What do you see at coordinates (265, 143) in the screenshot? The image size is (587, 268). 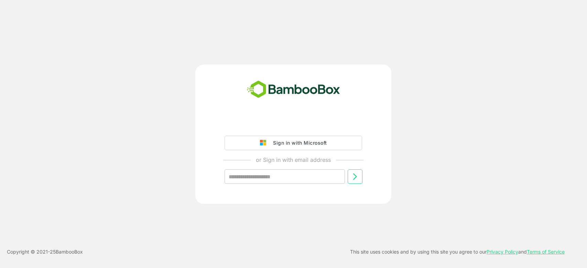 I see `img: google` at bounding box center [265, 143].